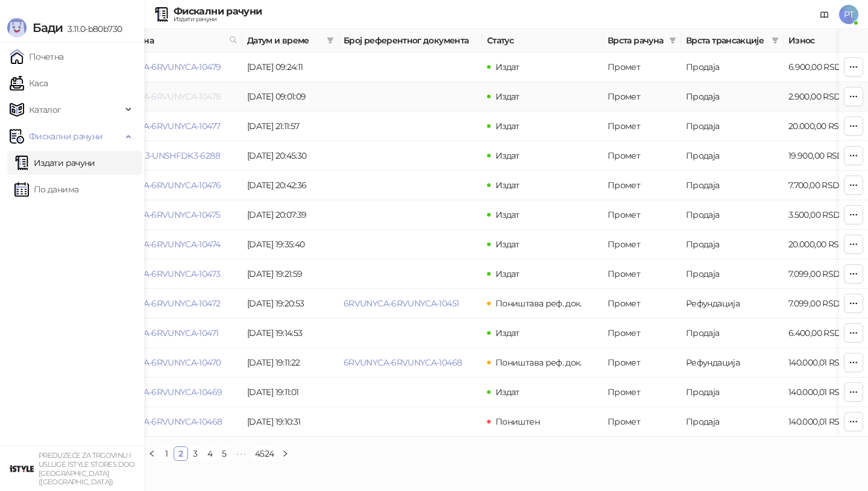 The image size is (868, 491). What do you see at coordinates (824, 15) in the screenshot?
I see `a: Документација` at bounding box center [824, 15].